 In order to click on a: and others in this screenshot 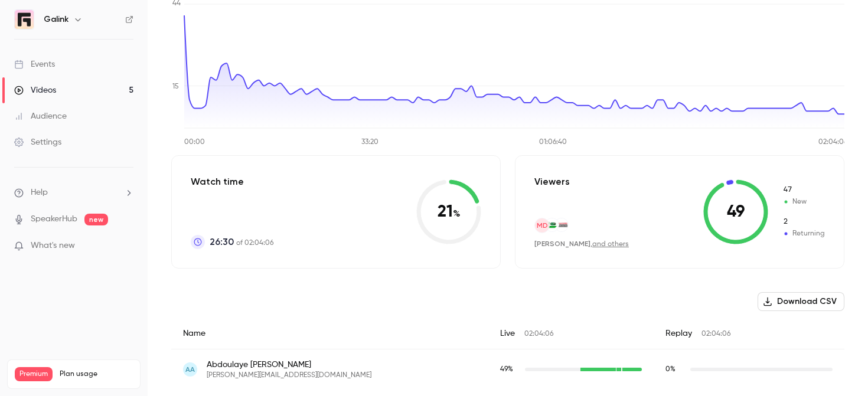, I will do `click(611, 244)`.